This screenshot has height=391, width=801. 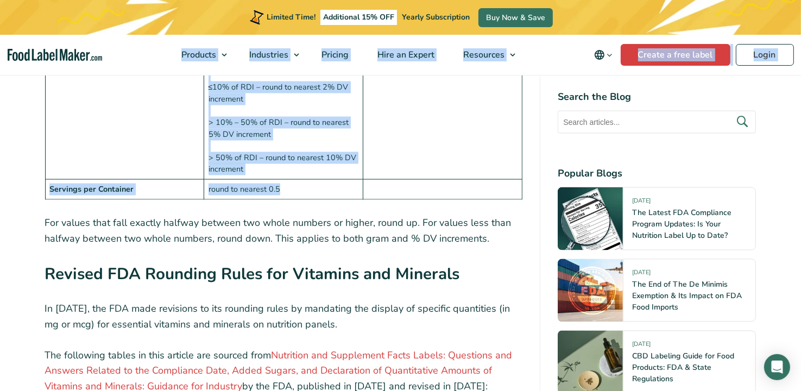 What do you see at coordinates (405, 55) in the screenshot?
I see `span: Hire an Expert` at bounding box center [405, 55].